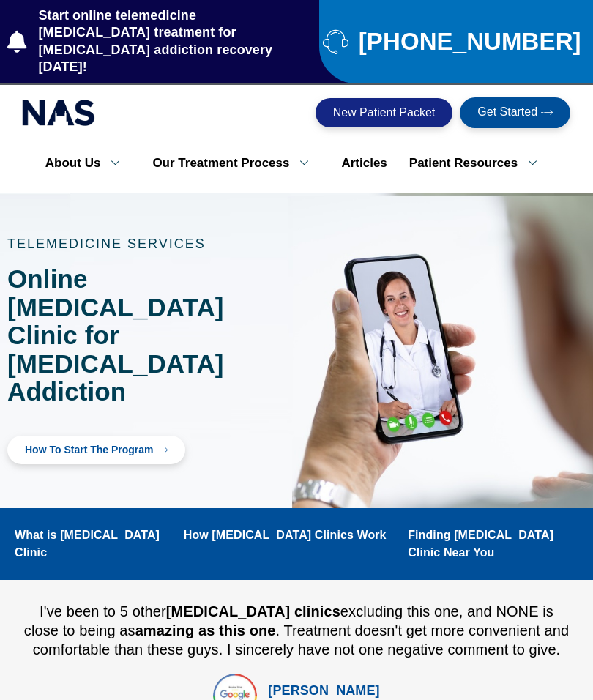  Describe the element at coordinates (89, 450) in the screenshot. I see `span: How to Start the program` at that location.